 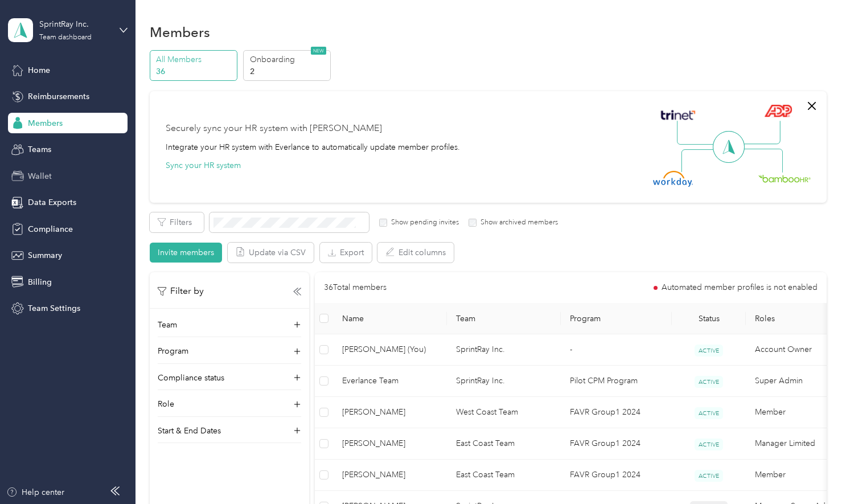 What do you see at coordinates (390, 413) in the screenshot?
I see `td: Joseph J. Dalpiaz` at bounding box center [390, 413].